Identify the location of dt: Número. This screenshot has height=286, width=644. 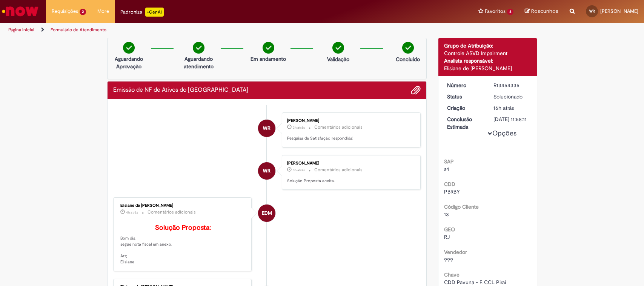
(464, 85).